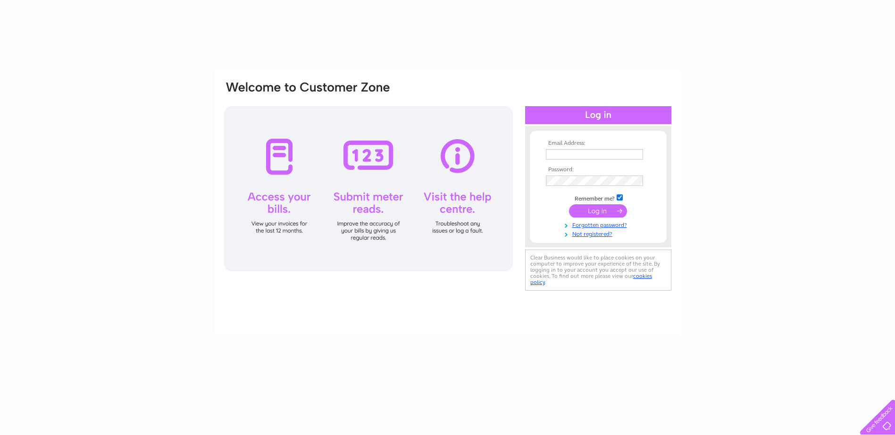 The width and height of the screenshot is (895, 435). What do you see at coordinates (598, 211) in the screenshot?
I see `input: Submit` at bounding box center [598, 211].